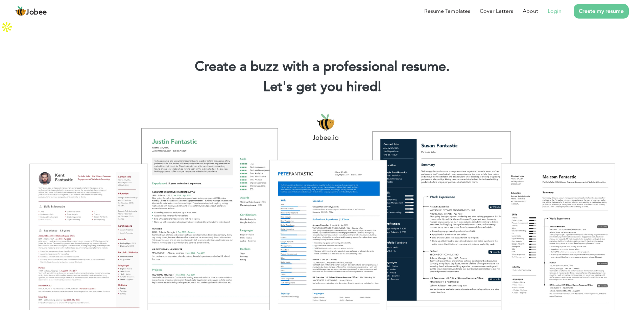 Image resolution: width=644 pixels, height=310 pixels. Describe the element at coordinates (322, 67) in the screenshot. I see `h1: Create a buzz with a professional resume.` at that location.